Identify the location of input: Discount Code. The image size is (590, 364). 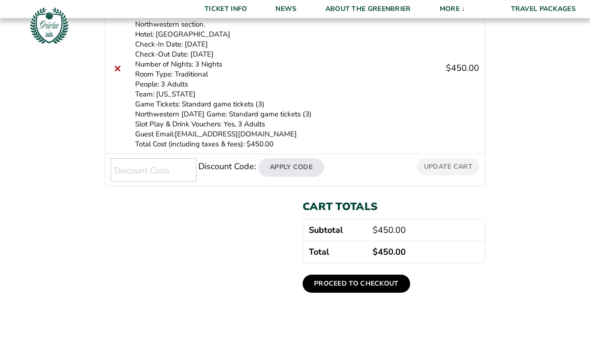
(154, 170).